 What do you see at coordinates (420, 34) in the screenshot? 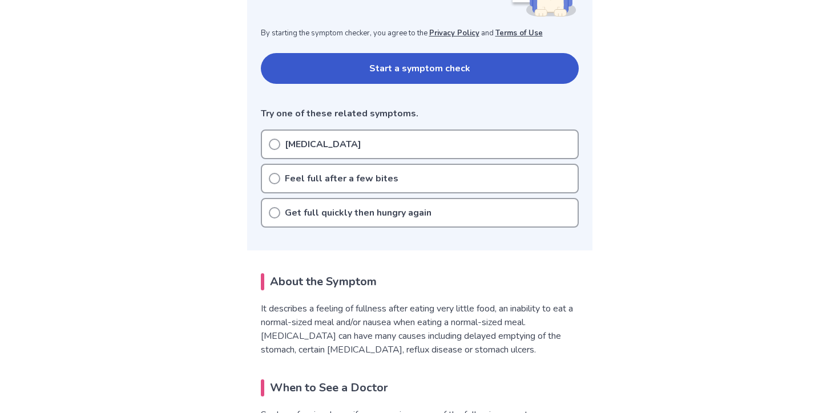
I see `p: By starting the symptom checker, you agree to the and` at bounding box center [420, 34].